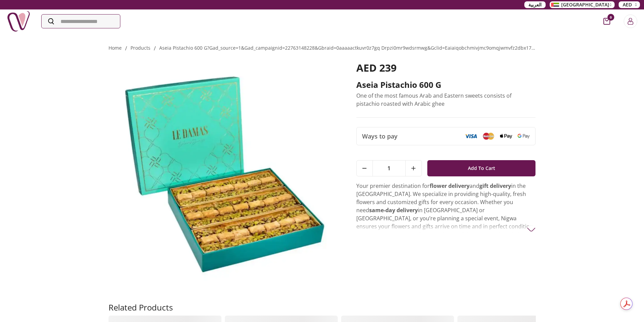 This screenshot has height=322, width=644. What do you see at coordinates (446, 85) in the screenshot?
I see `h2: Aseia Pistachio 600 G` at bounding box center [446, 85].